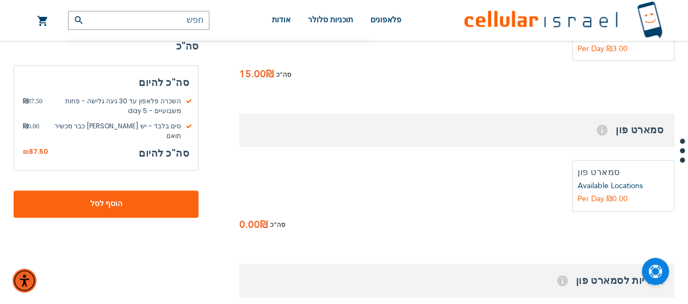 Image resolution: width=688 pixels, height=304 pixels. I want to click on span: פלאפונים, so click(385, 20).